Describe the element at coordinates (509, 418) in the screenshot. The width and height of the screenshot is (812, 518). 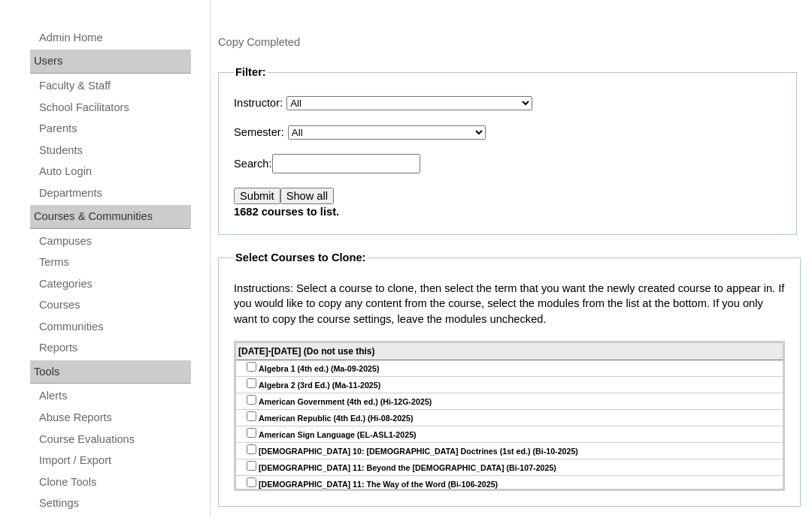
I see `div: American Republic (4th Ed.) (Hi-08-2025)` at that location.